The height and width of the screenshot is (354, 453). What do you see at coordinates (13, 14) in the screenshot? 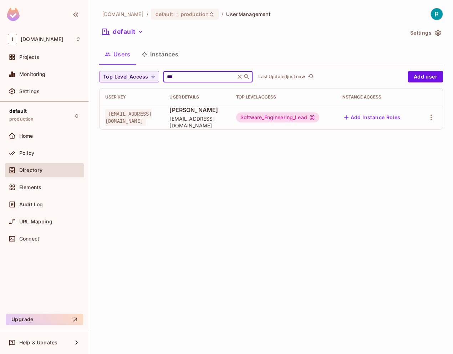
I see `img: SReyMgAAAABJRU5ErkJggg==` at bounding box center [13, 14].